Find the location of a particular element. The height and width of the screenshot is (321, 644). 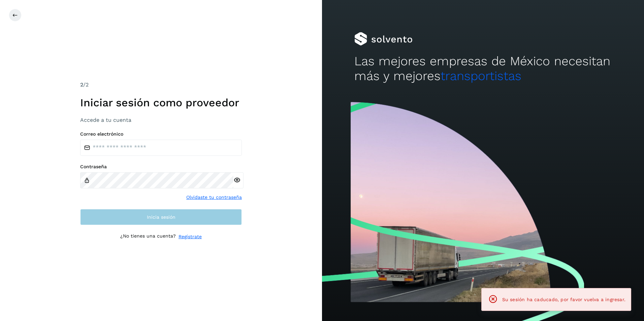

h2: Las mejores empresas de México necesitan más y mejores is located at coordinates (483, 69).